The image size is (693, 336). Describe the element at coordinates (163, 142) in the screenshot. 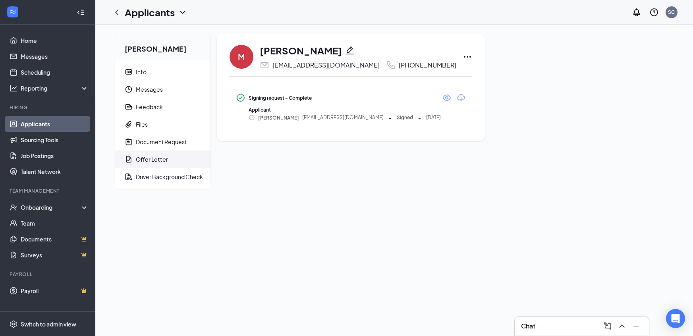

I see `a: NoteActiveDocument Request` at that location.